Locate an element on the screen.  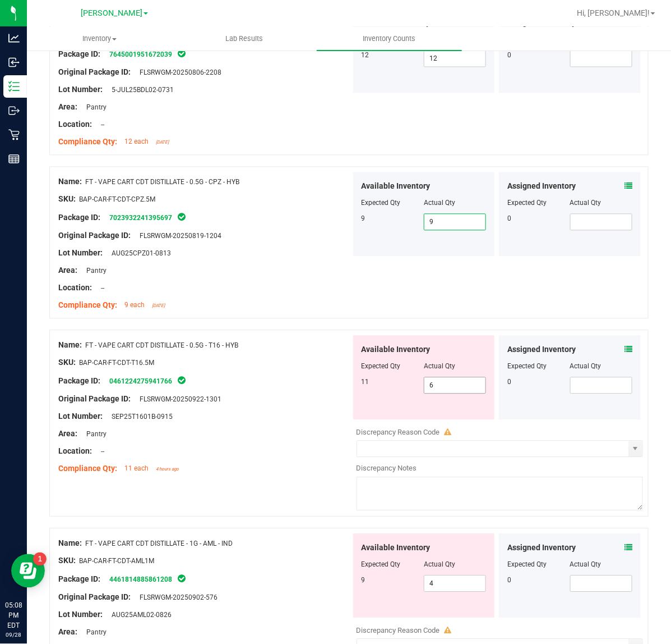
inline-svg: Inbound is located at coordinates (14, 63).